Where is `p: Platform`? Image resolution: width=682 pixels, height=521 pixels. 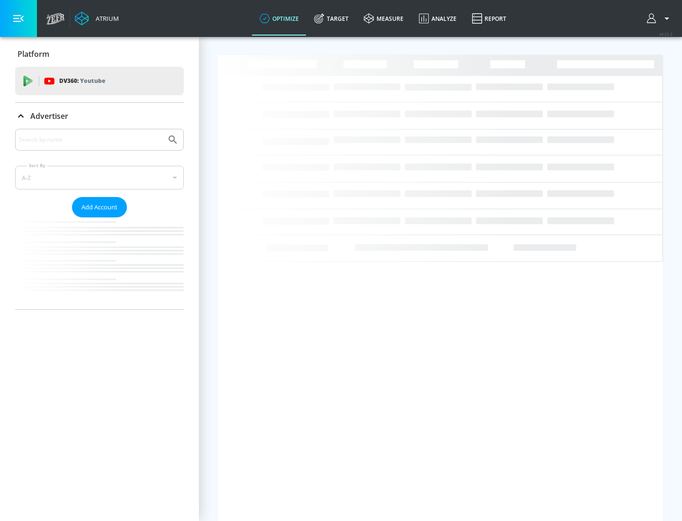 p: Platform is located at coordinates (33, 54).